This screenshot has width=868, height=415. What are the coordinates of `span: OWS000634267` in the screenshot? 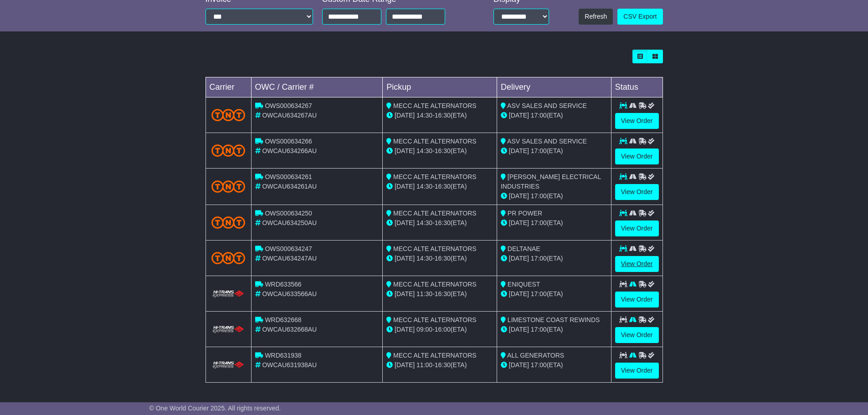 It's located at (289, 105).